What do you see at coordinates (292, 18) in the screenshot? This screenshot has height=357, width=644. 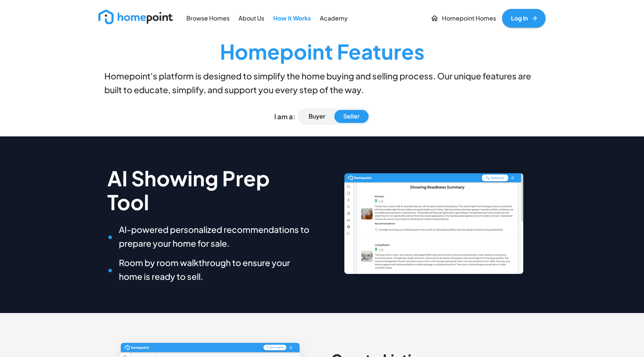 I see `a: How it Works` at bounding box center [292, 18].